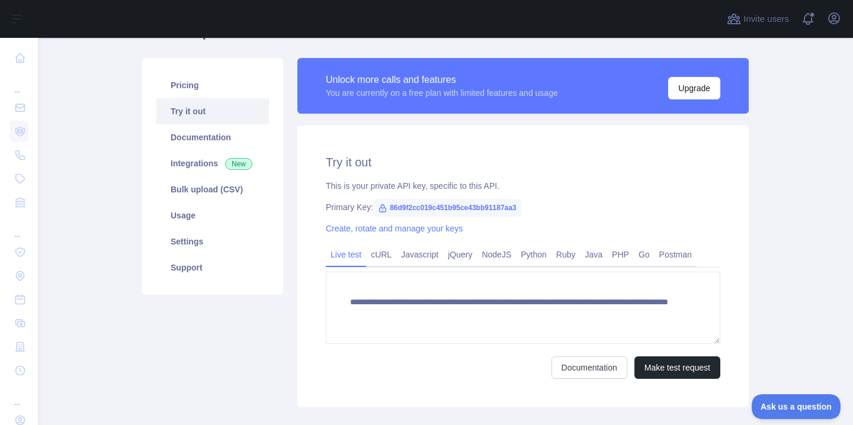  Describe the element at coordinates (394, 229) in the screenshot. I see `a: Create, rotate and manage your keys` at that location.